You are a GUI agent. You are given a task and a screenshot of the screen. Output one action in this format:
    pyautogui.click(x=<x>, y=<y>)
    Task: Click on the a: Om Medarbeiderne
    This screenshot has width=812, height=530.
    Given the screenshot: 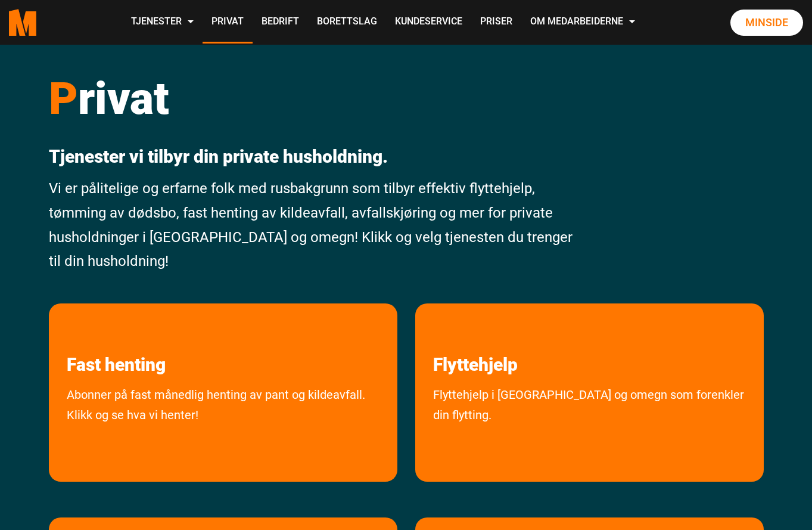 What is the action you would take?
    pyautogui.click(x=583, y=22)
    